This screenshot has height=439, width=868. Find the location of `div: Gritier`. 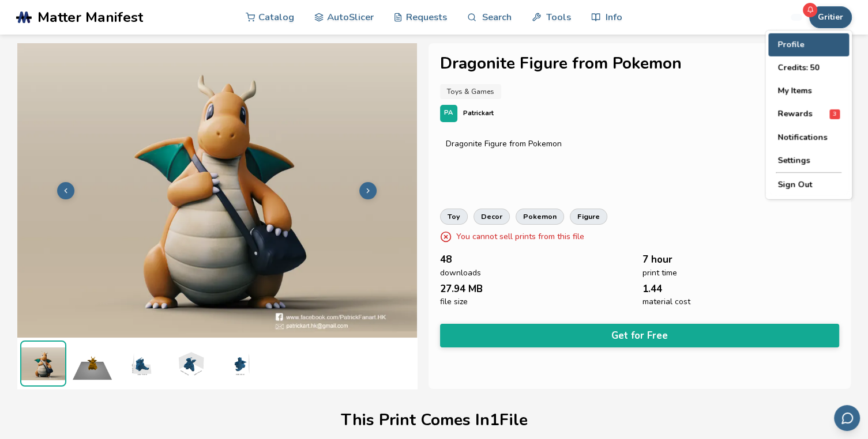

div: Gritier is located at coordinates (809, 115).